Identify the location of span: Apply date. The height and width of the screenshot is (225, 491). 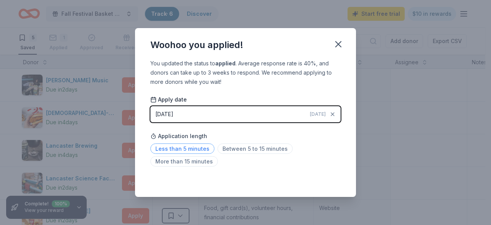
(169, 99).